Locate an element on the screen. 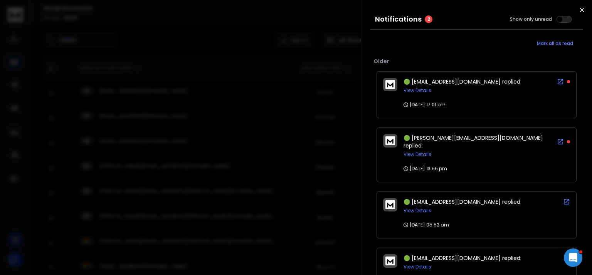  label: Show only unread is located at coordinates (531, 19).